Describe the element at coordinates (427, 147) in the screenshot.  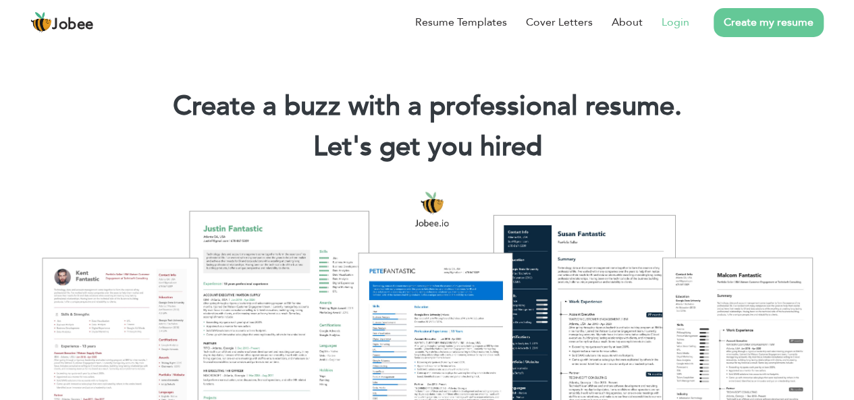
I see `h2: Let's` at that location.